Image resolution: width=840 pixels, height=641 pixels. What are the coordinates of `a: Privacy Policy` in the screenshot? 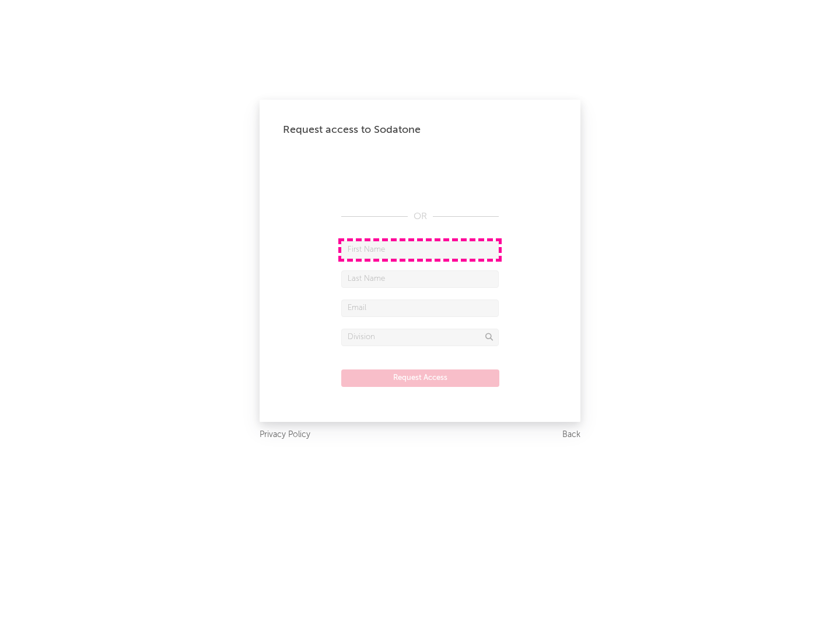 It's located at (284, 435).